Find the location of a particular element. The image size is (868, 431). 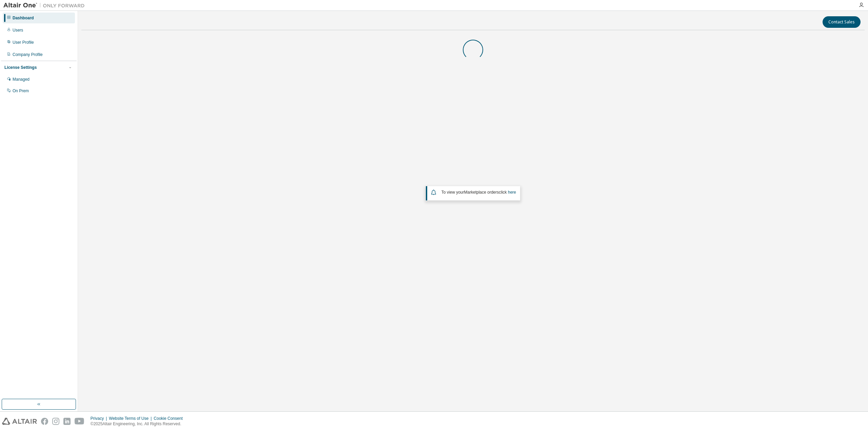

img: instagram.svg is located at coordinates (56, 421).